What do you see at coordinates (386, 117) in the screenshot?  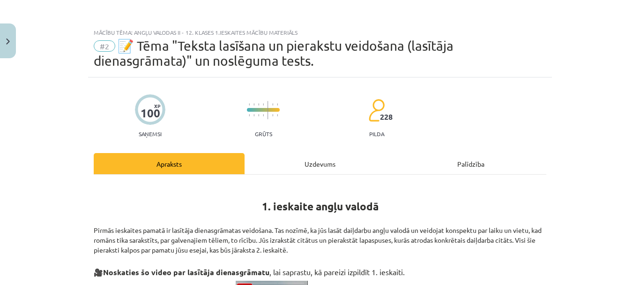 I see `span: 228` at bounding box center [386, 117].